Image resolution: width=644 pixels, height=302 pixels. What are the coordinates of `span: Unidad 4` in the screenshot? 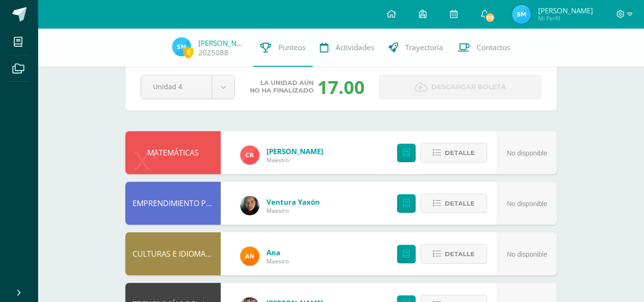 It's located at (176, 87).